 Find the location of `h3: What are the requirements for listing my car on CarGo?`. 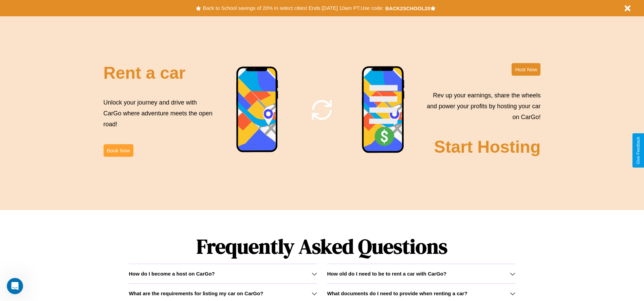

h3: What are the requirements for listing my car on CarGo? is located at coordinates (196, 293).